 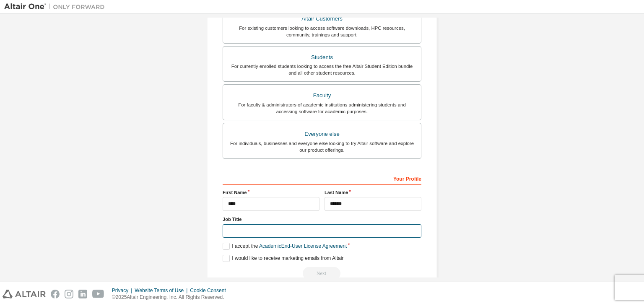 What do you see at coordinates (55, 294) in the screenshot?
I see `img: facebook.svg` at bounding box center [55, 294].